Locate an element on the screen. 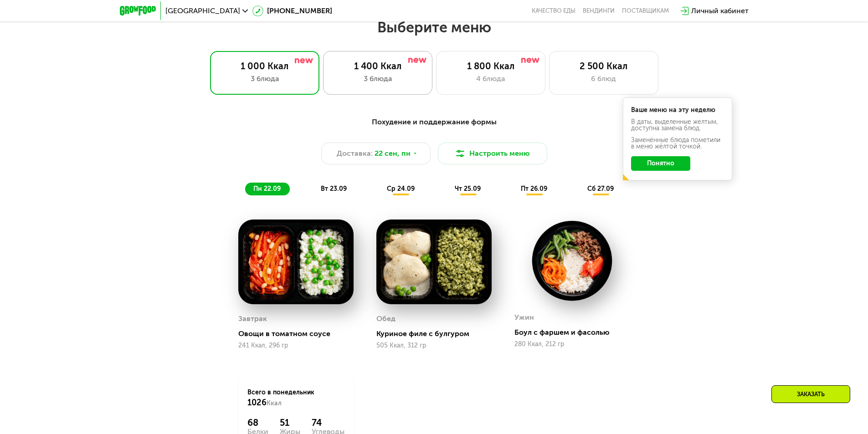 Image resolution: width=868 pixels, height=434 pixels. div: 1 400 Ккал is located at coordinates (378, 66).